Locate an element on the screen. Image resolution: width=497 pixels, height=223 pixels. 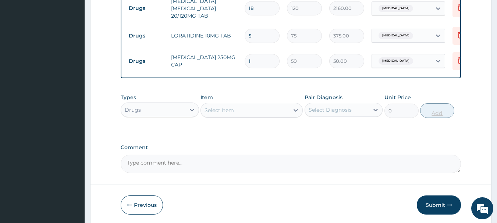
label: Comment is located at coordinates (291, 147).